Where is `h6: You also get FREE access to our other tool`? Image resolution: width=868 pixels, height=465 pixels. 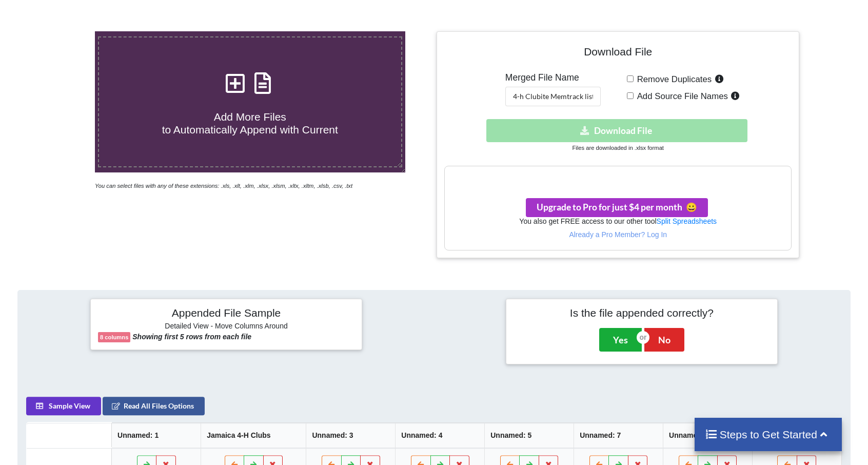 h6: You also get FREE access to our other tool is located at coordinates (618, 221).